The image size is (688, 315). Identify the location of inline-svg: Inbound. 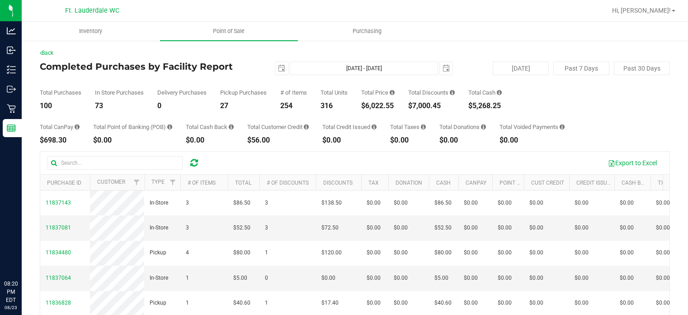
(11, 50).